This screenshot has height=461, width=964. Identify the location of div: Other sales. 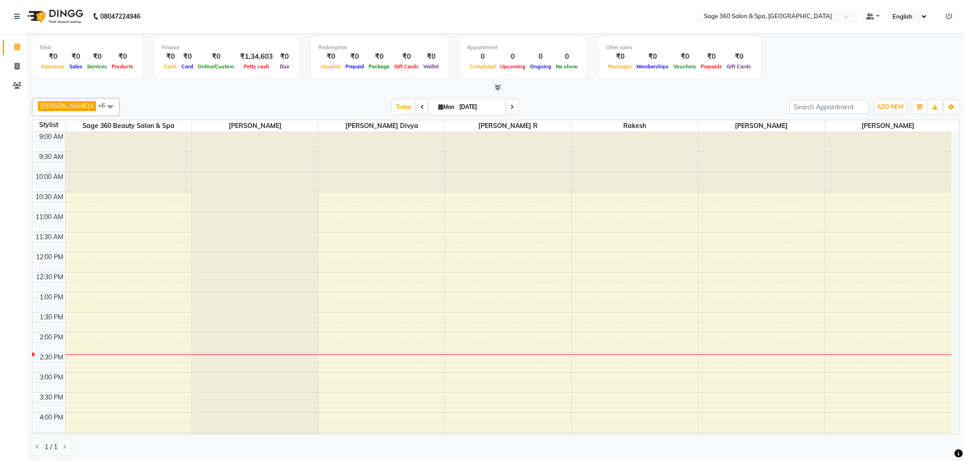
(680, 47).